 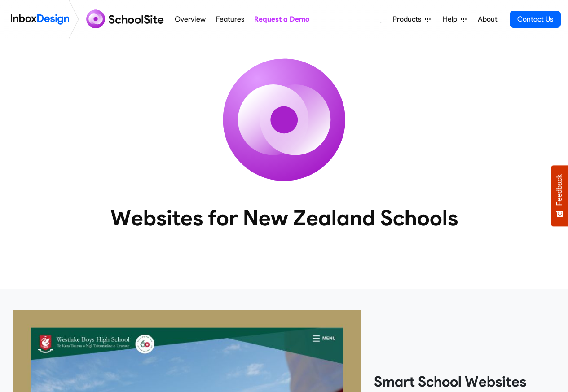 I want to click on a: Contact Us, so click(x=535, y=19).